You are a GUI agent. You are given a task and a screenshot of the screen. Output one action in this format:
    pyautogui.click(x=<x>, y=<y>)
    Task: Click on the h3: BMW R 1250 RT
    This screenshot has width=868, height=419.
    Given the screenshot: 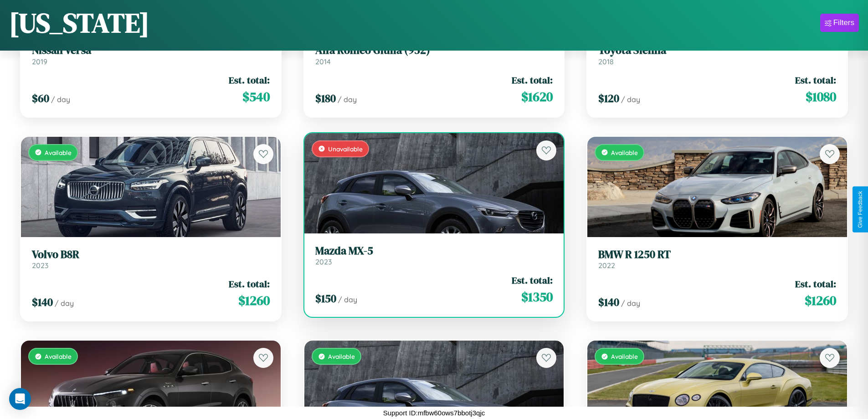 What is the action you would take?
    pyautogui.click(x=717, y=254)
    